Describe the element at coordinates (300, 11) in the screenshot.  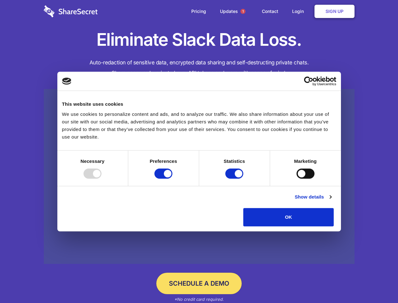
I see `a: Login` at that location.